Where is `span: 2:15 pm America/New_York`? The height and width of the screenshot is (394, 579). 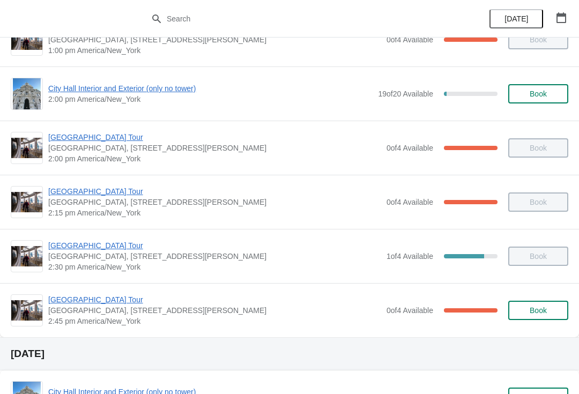 span: 2:15 pm America/New_York is located at coordinates (214, 213).